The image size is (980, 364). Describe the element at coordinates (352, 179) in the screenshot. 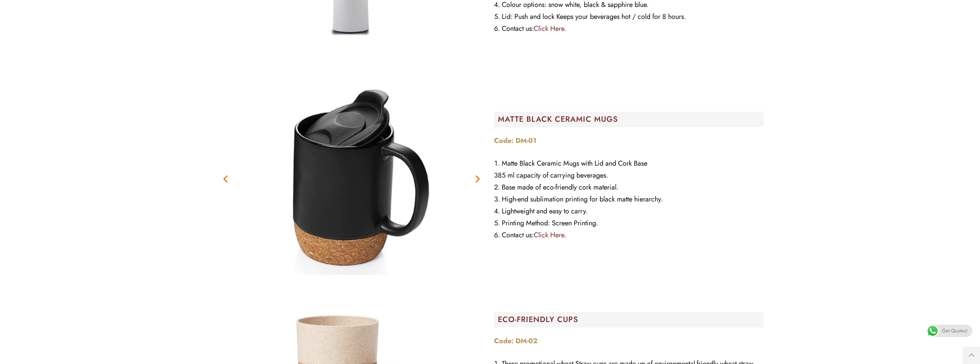

I see `div: Image Carousel` at that location.